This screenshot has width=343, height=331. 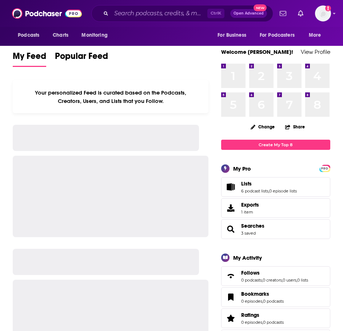 I want to click on span: My Feed, so click(x=29, y=58).